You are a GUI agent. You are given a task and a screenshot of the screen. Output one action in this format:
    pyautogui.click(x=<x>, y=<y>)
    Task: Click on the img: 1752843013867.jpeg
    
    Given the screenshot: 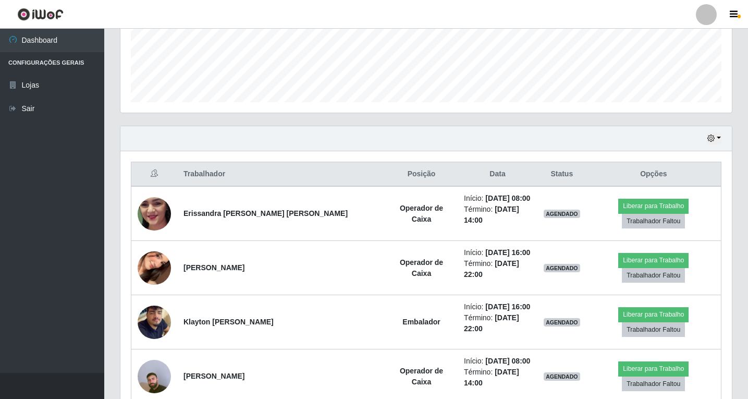 What is the action you would take?
    pyautogui.click(x=154, y=322)
    